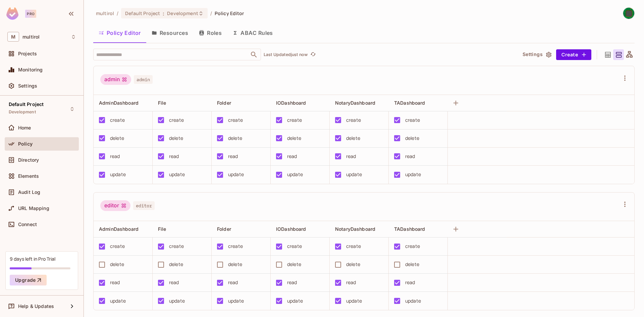 The width and height of the screenshot is (644, 317). I want to click on span: M, so click(13, 36).